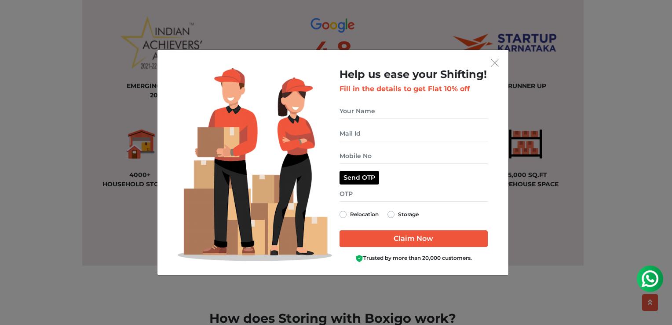  I want to click on h3: Fill in the details to get Flat 10% off, so click(414, 88).